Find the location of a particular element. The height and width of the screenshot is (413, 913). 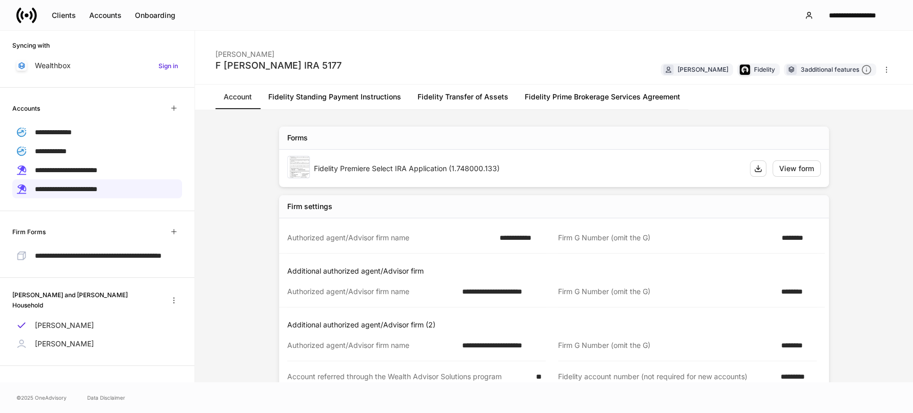

h6: Accounts is located at coordinates (26, 108).